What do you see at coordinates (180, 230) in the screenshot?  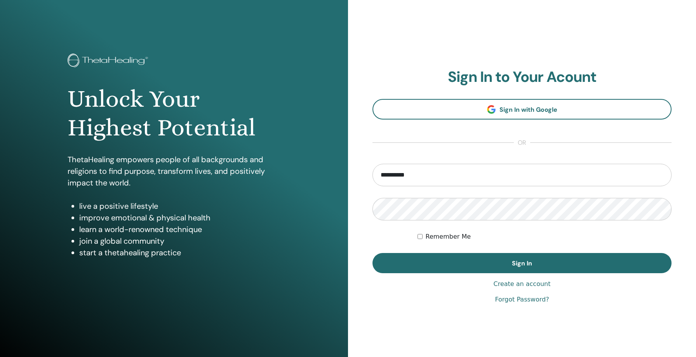 I see `li: learn a world-renowned technique` at bounding box center [180, 230].